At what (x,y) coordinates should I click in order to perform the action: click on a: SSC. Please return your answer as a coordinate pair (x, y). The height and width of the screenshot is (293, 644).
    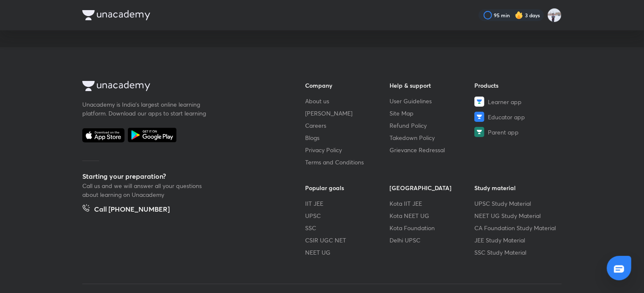
    Looking at the image, I should click on (347, 227).